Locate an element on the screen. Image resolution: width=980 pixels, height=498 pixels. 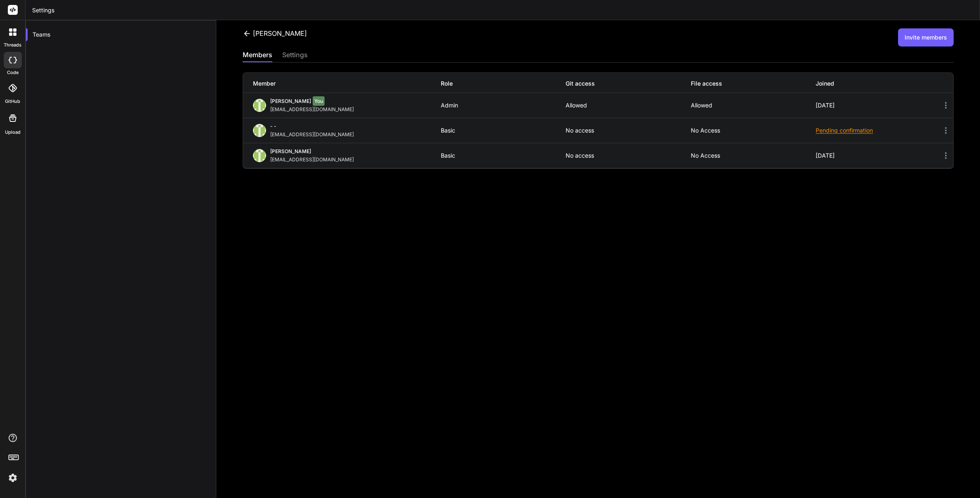
label: GitHub is located at coordinates (12, 101).